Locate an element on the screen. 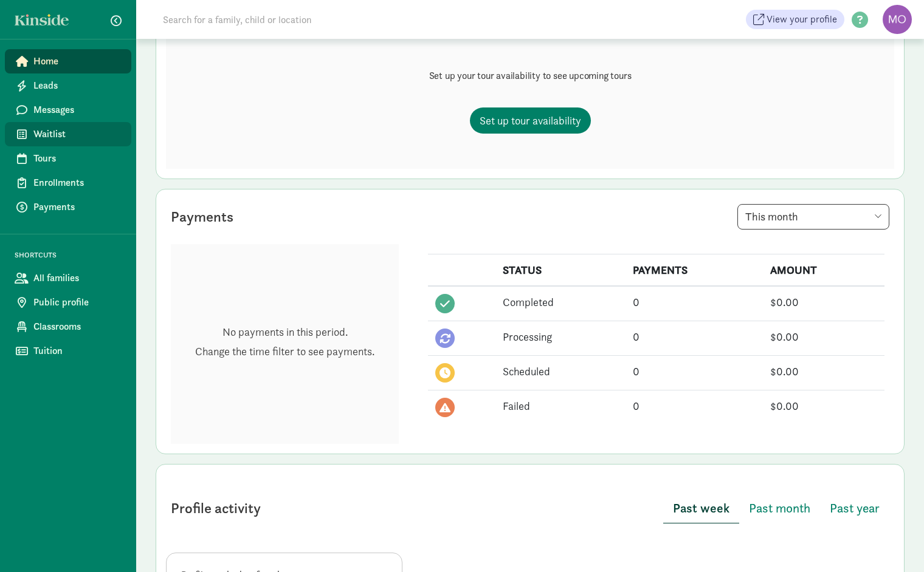 Image resolution: width=924 pixels, height=572 pixels. a: Enrollments is located at coordinates (68, 183).